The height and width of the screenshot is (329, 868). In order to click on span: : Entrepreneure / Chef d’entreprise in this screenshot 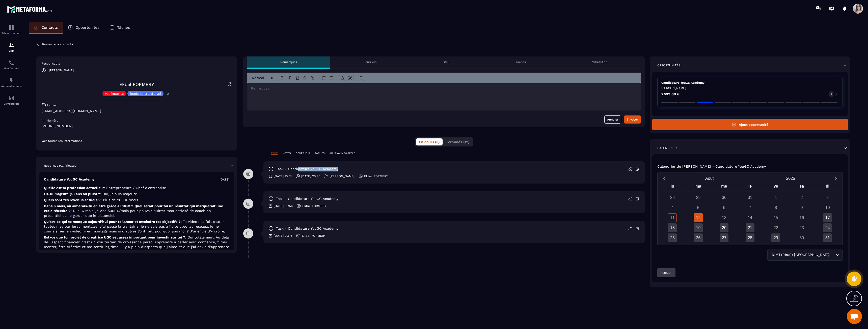, I will do `click(135, 188)`.